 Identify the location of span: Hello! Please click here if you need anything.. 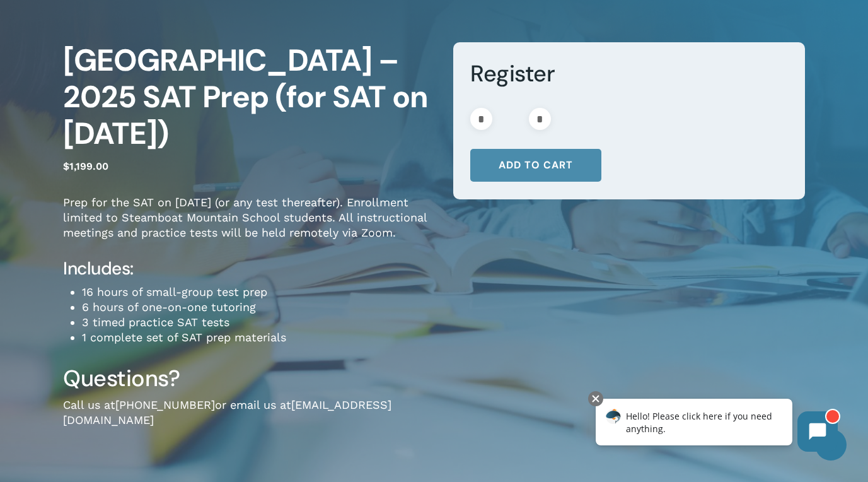
(116, 33).